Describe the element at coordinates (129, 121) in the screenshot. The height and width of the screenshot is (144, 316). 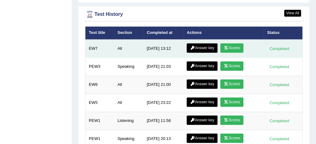
I see `td: Listening` at that location.